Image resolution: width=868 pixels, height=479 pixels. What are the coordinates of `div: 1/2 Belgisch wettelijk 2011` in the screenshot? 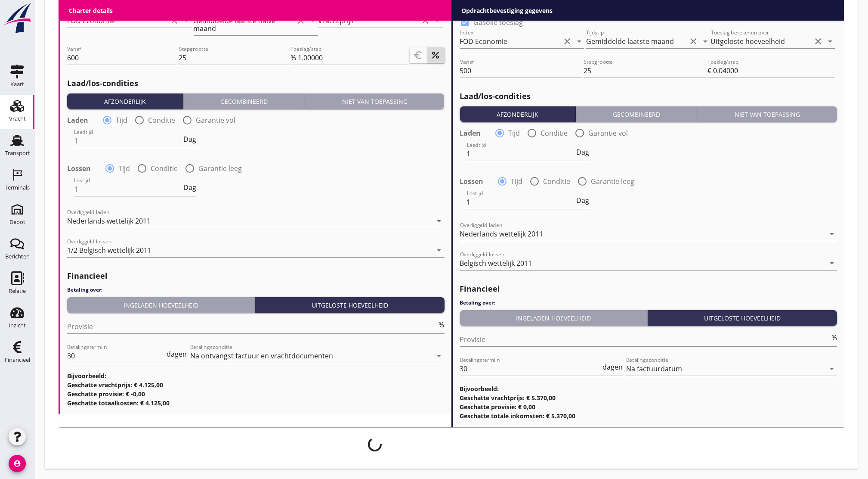 It's located at (110, 250).